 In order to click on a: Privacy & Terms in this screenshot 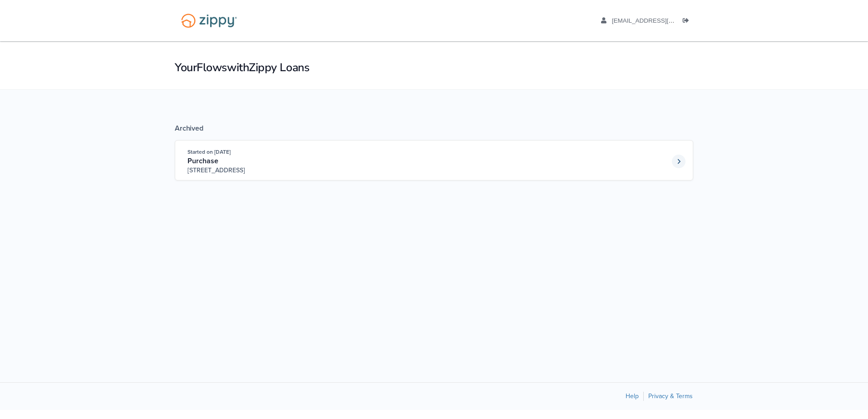, I will do `click(670, 396)`.